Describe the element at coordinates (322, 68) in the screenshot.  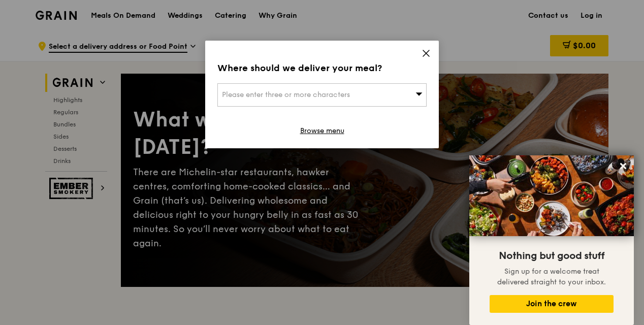
I see `div: Where should we deliver your meal?` at that location.